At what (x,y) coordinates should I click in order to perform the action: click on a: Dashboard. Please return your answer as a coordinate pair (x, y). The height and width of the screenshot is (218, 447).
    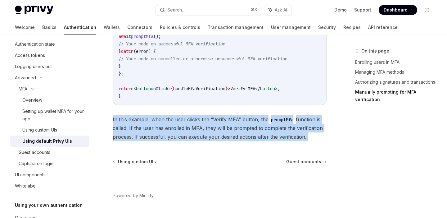
    Looking at the image, I should click on (398, 10).